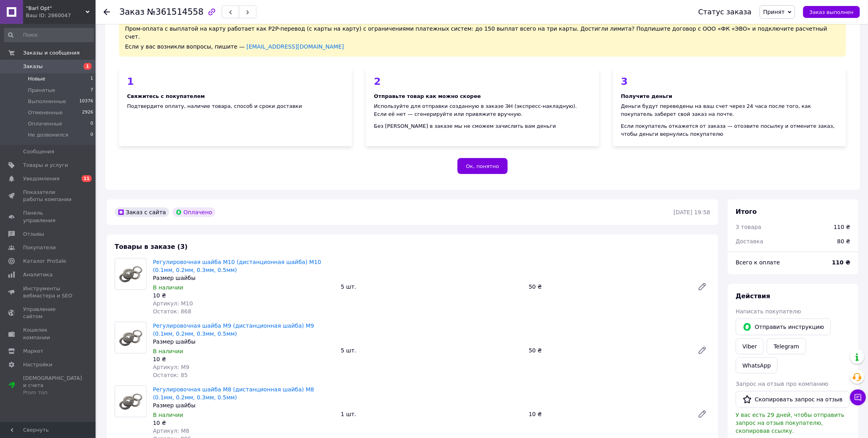  Describe the element at coordinates (483, 37) in the screenshot. I see `div: Пром-оплата с выплатой на карту работает как P2P-перевод (с карты на карту) с ограничениями плате...` at that location.